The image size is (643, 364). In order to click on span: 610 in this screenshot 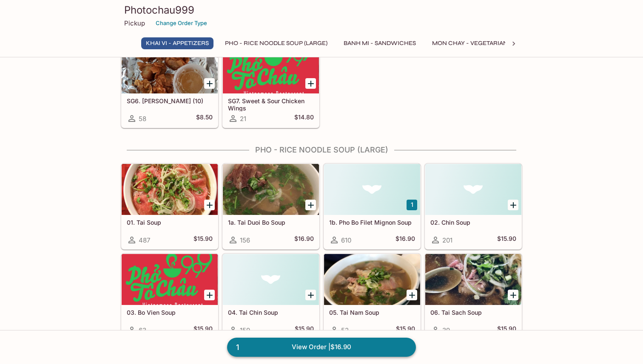, I will do `click(346, 240)`.